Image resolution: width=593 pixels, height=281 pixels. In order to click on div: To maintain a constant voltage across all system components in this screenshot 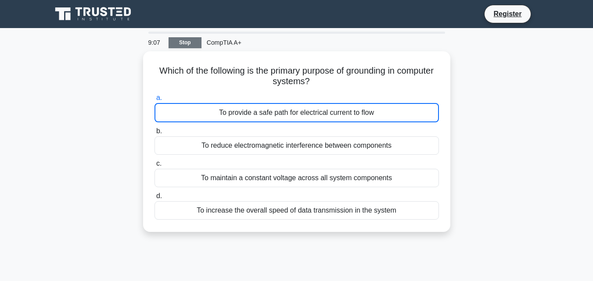, I will do `click(297, 178)`.